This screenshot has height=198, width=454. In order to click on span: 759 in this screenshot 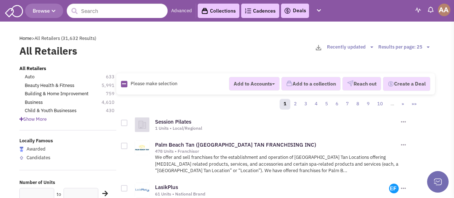, I will do `click(114, 94)`.